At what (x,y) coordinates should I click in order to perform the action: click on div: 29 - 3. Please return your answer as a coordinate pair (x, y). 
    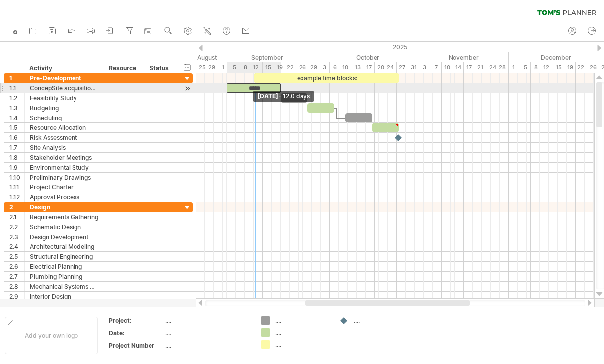
    Looking at the image, I should click on (318, 68).